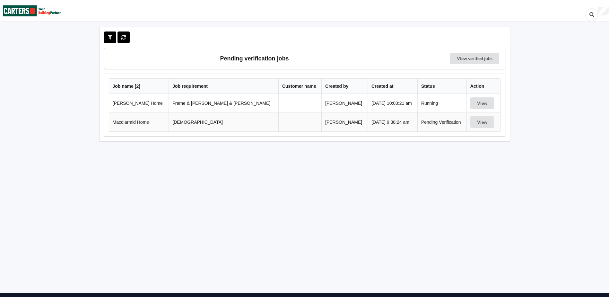 This screenshot has height=297, width=609. What do you see at coordinates (300, 86) in the screenshot?
I see `th: Customer name` at bounding box center [300, 86].